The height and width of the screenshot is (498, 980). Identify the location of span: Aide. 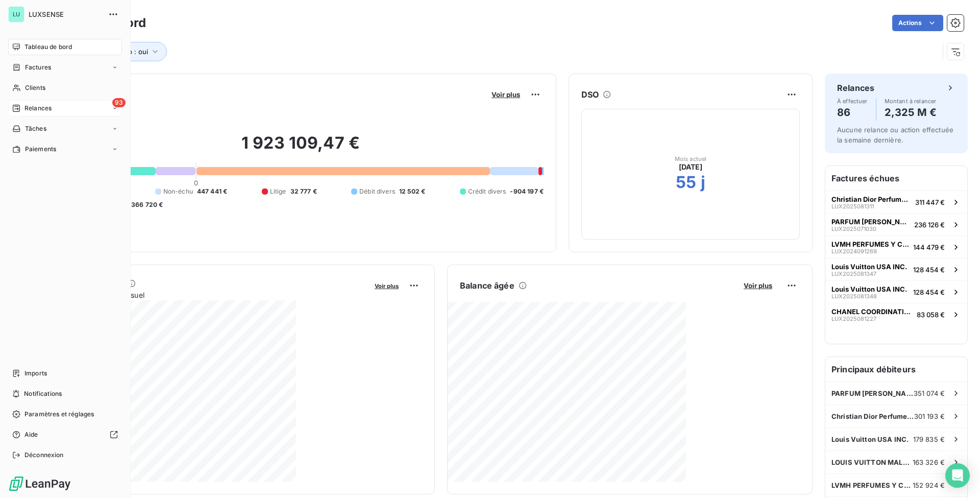
(31, 434).